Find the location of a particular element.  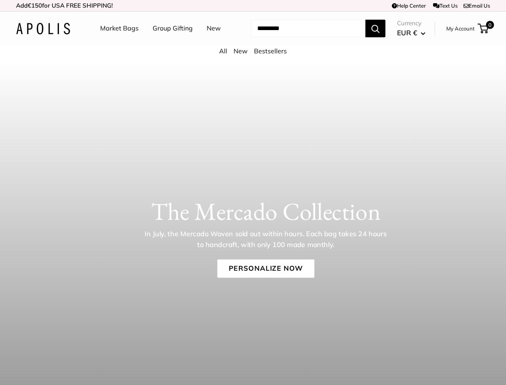

span: Currency is located at coordinates (411, 23).